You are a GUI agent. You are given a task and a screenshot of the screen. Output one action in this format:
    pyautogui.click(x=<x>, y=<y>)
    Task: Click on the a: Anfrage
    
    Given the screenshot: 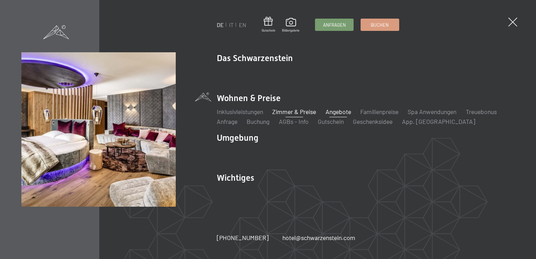 What is the action you would take?
    pyautogui.click(x=227, y=121)
    